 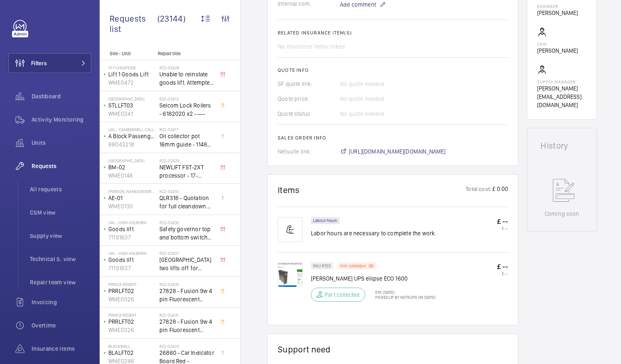 I want to click on p: WME0472, so click(x=132, y=83).